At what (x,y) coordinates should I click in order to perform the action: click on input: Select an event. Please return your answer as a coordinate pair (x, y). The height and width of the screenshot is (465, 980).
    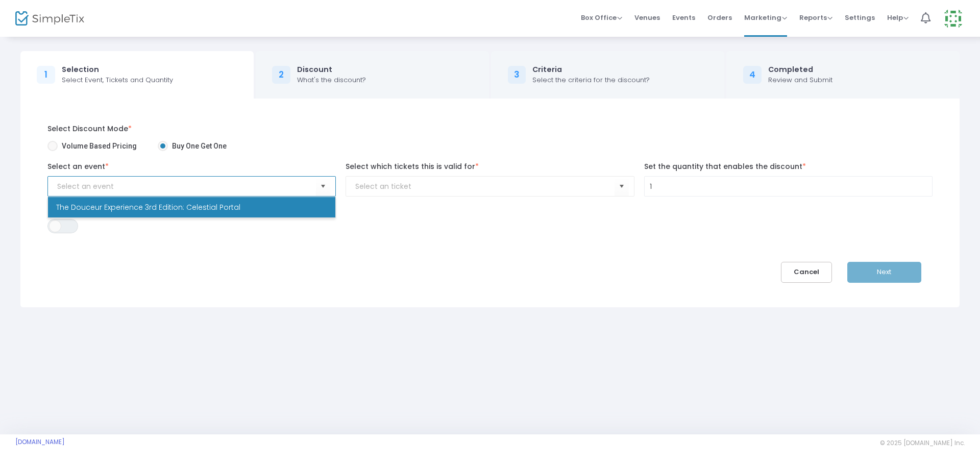
    Looking at the image, I should click on (186, 186).